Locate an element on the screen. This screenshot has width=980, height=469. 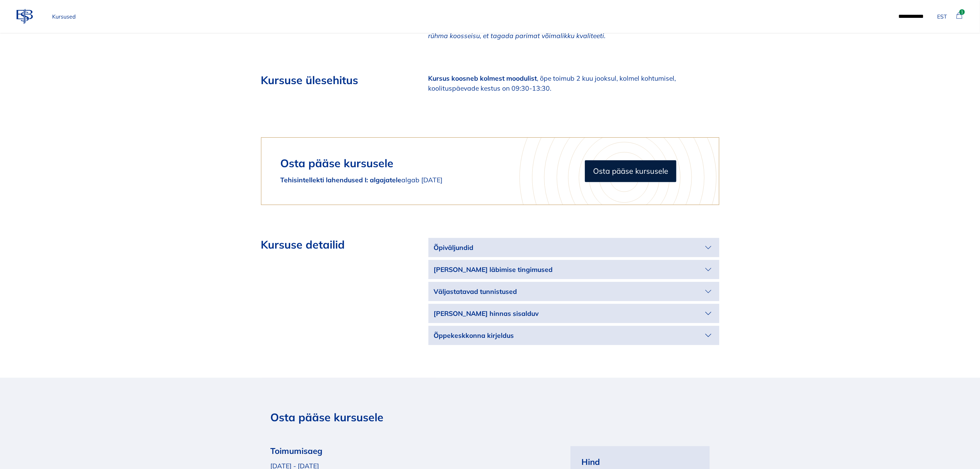
button: EST is located at coordinates (942, 16).